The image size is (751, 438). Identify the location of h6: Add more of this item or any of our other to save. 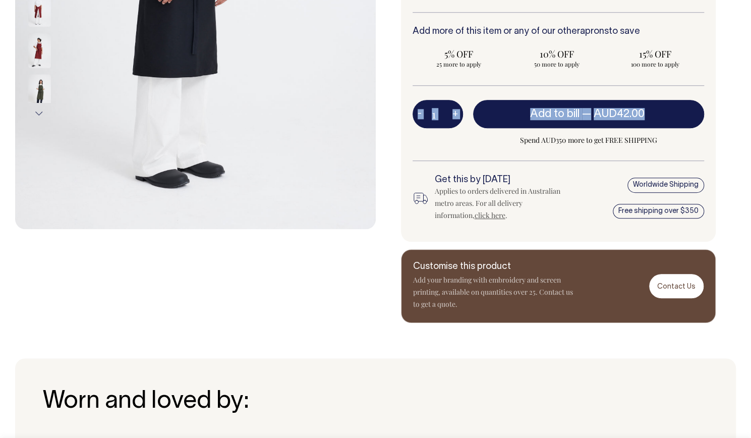
(559, 32).